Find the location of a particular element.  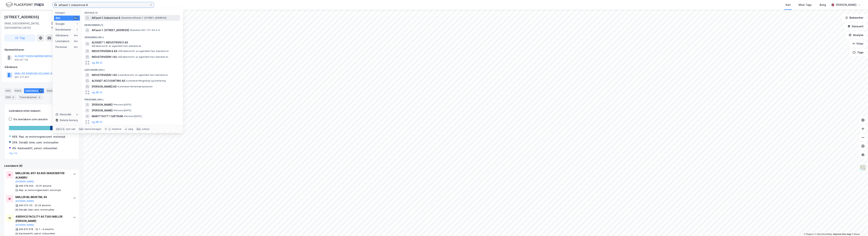

div: Kart is located at coordinates (788, 5).